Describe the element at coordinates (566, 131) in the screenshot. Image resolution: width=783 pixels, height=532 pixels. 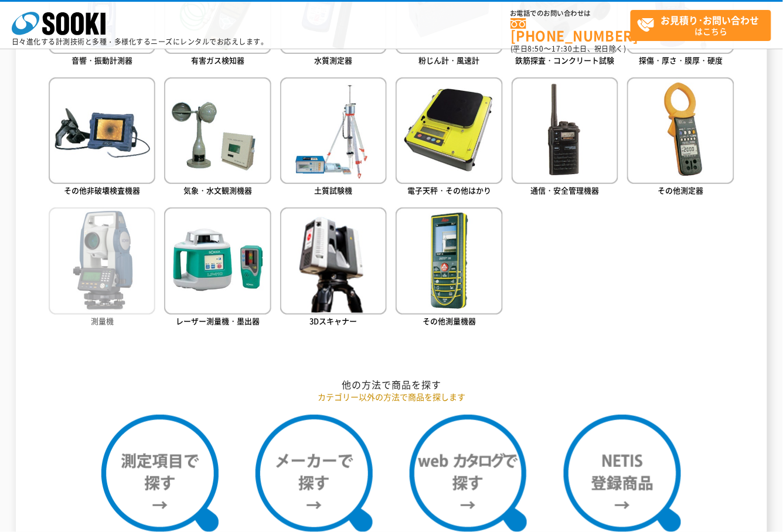
I see `img: 通信・安全管理機器` at that location.